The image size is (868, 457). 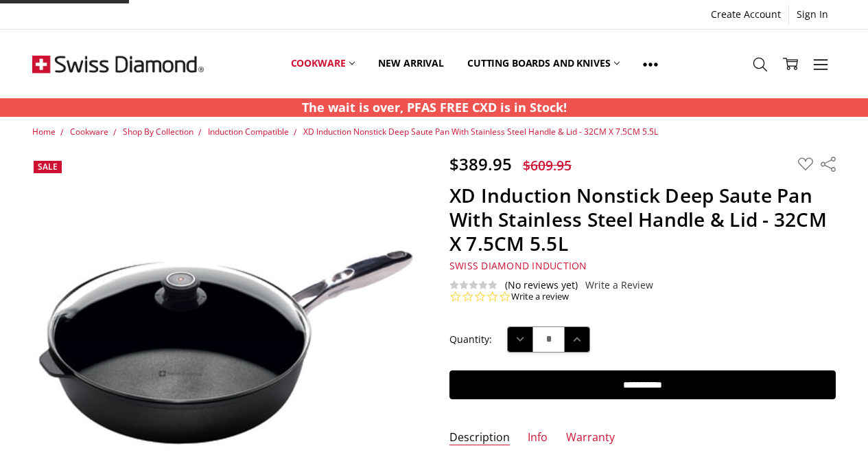 I want to click on a: Description, so click(x=479, y=437).